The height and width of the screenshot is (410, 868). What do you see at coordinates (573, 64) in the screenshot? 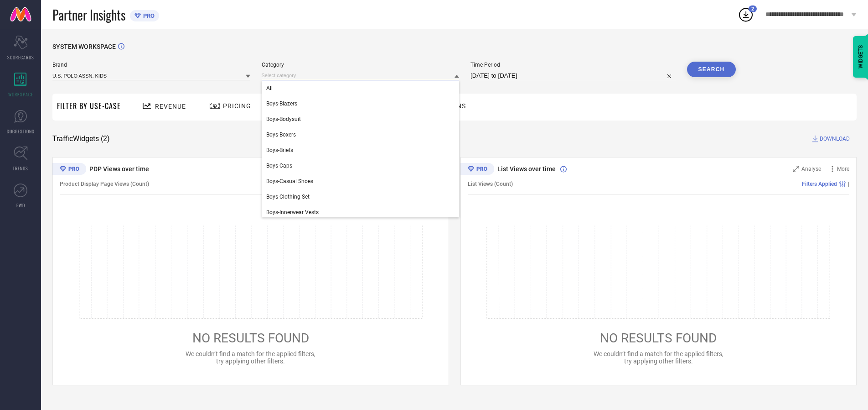
I see `span: Time Period` at bounding box center [573, 64].